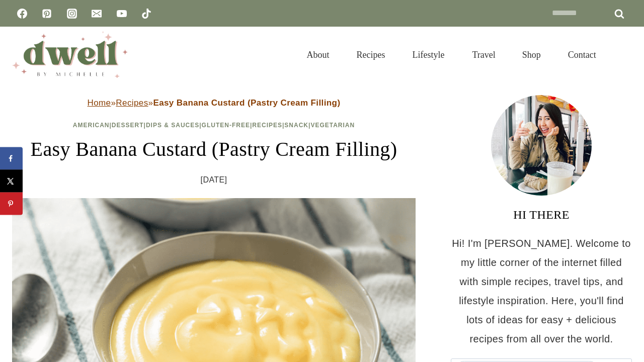 The width and height of the screenshot is (644, 362). Describe the element at coordinates (452, 55) in the screenshot. I see `nav: Primary Navigation` at that location.